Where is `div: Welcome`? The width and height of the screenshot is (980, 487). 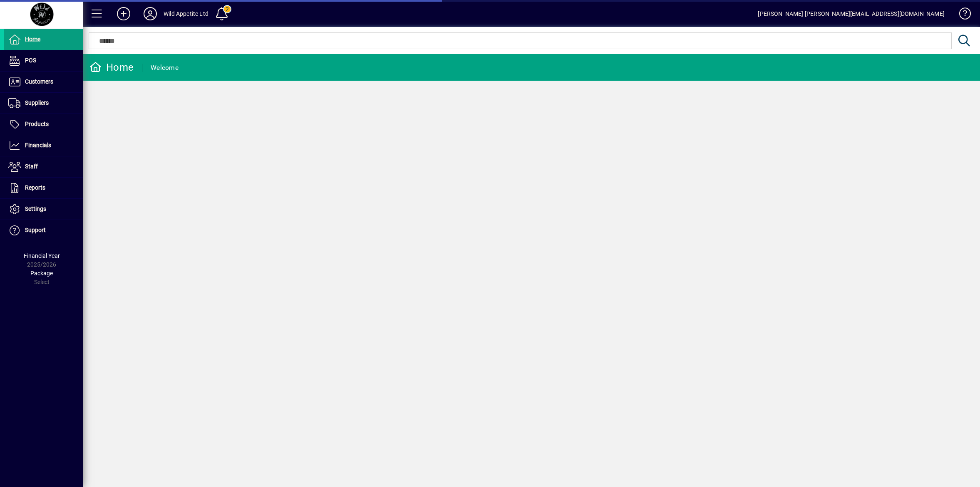 div: Welcome is located at coordinates (164, 68).